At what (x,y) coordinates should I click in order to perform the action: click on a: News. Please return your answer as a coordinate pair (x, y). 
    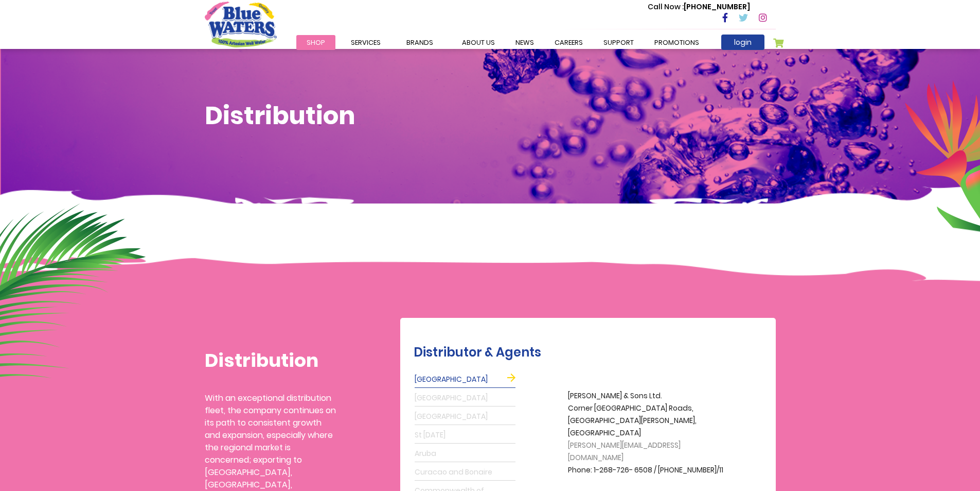
    Looking at the image, I should click on (525, 42).